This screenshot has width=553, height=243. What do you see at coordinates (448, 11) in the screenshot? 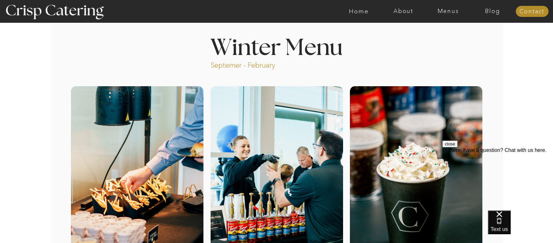
I see `nav: Menus` at bounding box center [448, 11].